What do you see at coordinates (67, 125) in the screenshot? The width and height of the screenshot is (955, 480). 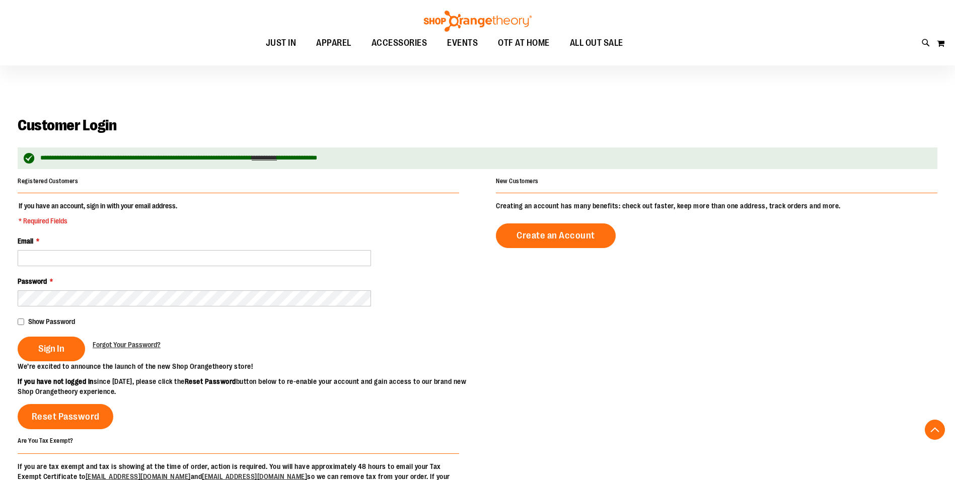 I see `span: Customer Login` at bounding box center [67, 125].